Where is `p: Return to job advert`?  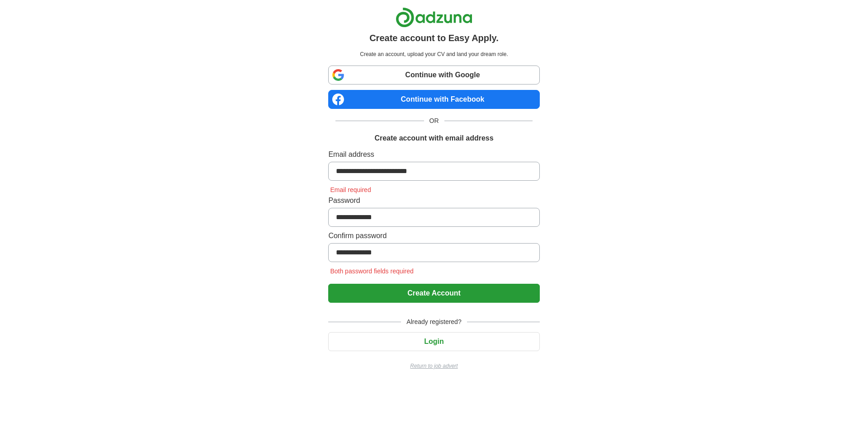
p: Return to job advert is located at coordinates (433, 366).